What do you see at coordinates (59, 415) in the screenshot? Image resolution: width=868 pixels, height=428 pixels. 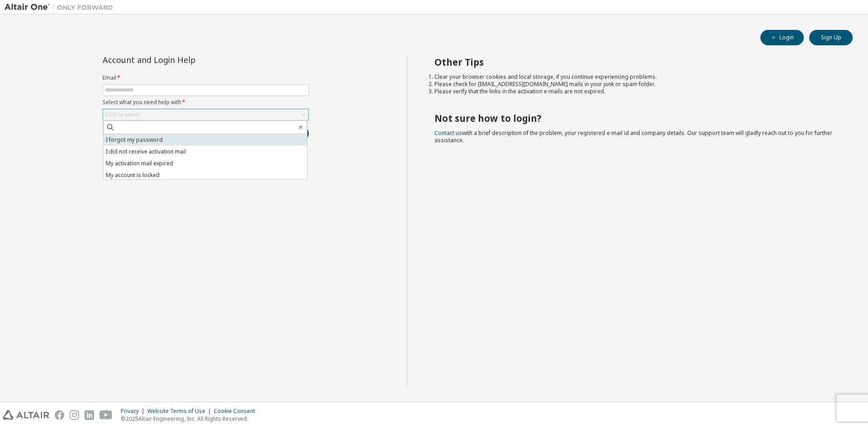 I see `img: facebook.svg` at bounding box center [59, 415].